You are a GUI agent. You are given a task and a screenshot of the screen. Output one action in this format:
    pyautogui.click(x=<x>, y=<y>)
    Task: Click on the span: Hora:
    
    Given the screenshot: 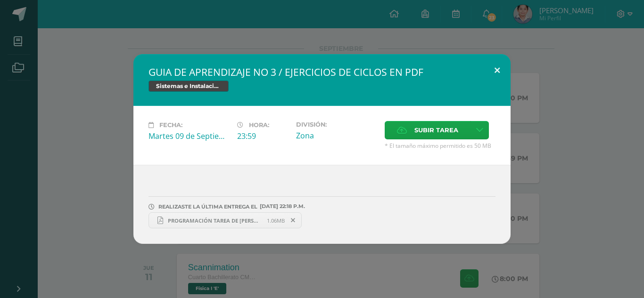 What is the action you would take?
    pyautogui.click(x=258, y=125)
    